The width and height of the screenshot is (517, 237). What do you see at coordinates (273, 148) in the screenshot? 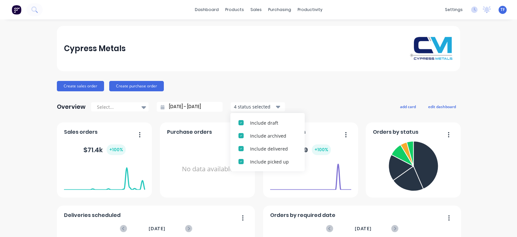
I see `div: Include delivered` at bounding box center [273, 148].